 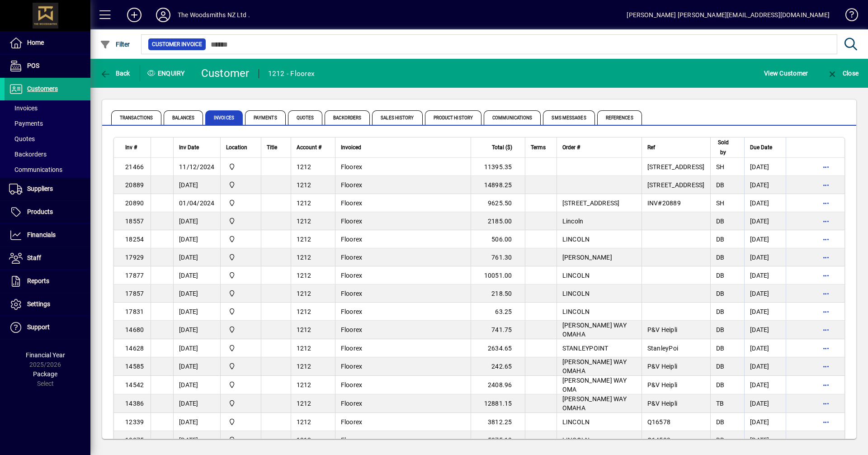 What do you see at coordinates (651, 147) in the screenshot?
I see `span: Ref` at bounding box center [651, 147].